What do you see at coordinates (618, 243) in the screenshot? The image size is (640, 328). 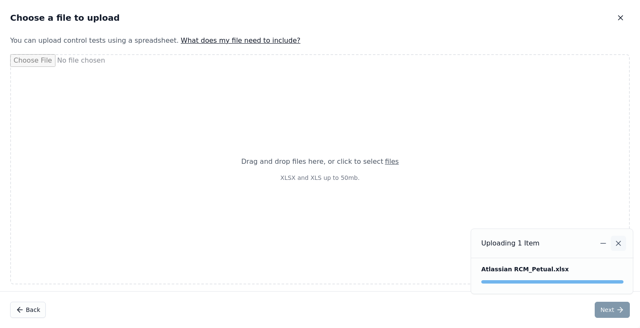 I see `button: Close` at bounding box center [618, 243].